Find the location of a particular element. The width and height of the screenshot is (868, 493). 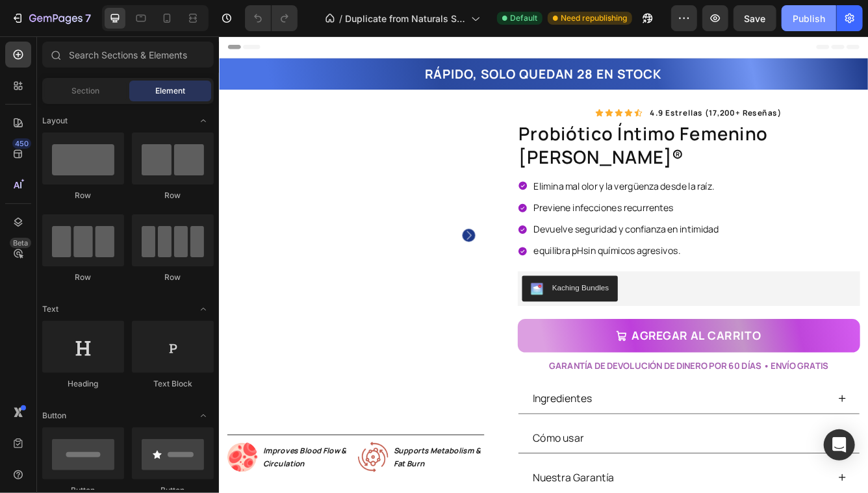

p: 7 is located at coordinates (87, 18).